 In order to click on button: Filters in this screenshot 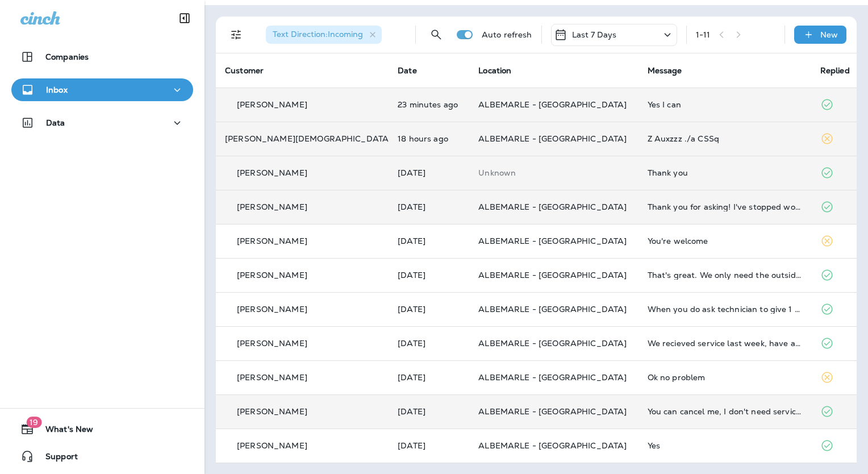, I will do `click(236, 35)`.